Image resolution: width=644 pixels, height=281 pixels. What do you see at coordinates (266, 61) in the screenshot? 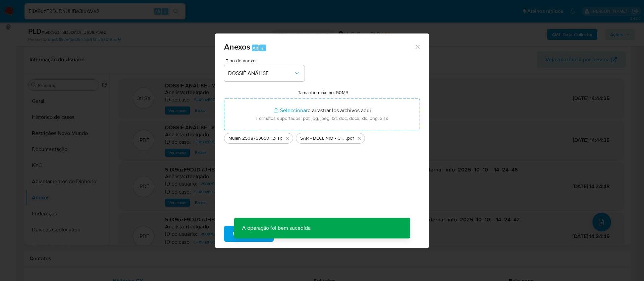
I see `span: Tipo de anexo` at bounding box center [266, 61].